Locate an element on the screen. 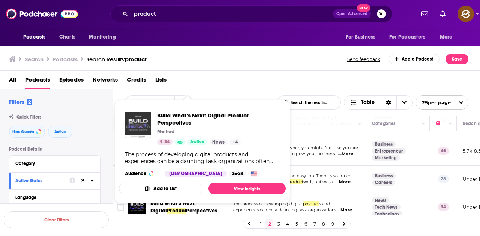 Image resolution: width=480 pixels, height=236 pixels. a: 6 is located at coordinates (305, 224).